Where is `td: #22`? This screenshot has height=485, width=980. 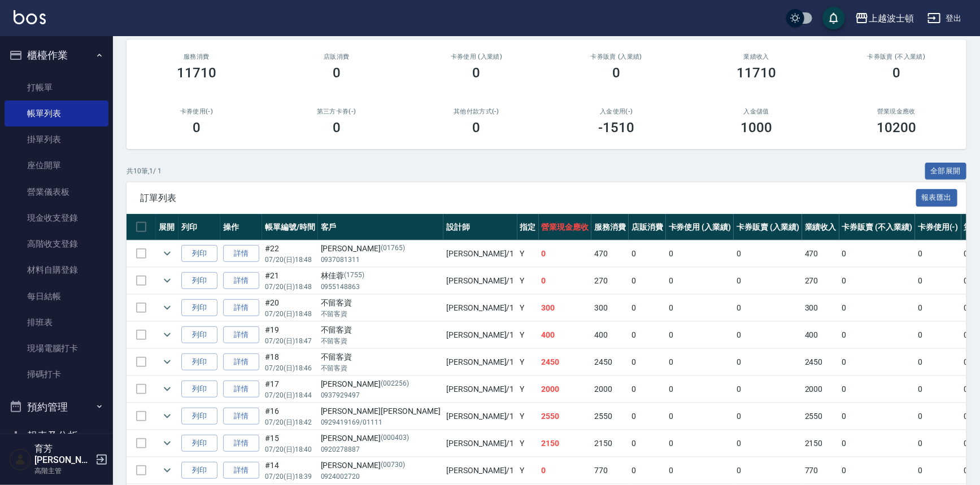 td: #22 is located at coordinates (290, 254).